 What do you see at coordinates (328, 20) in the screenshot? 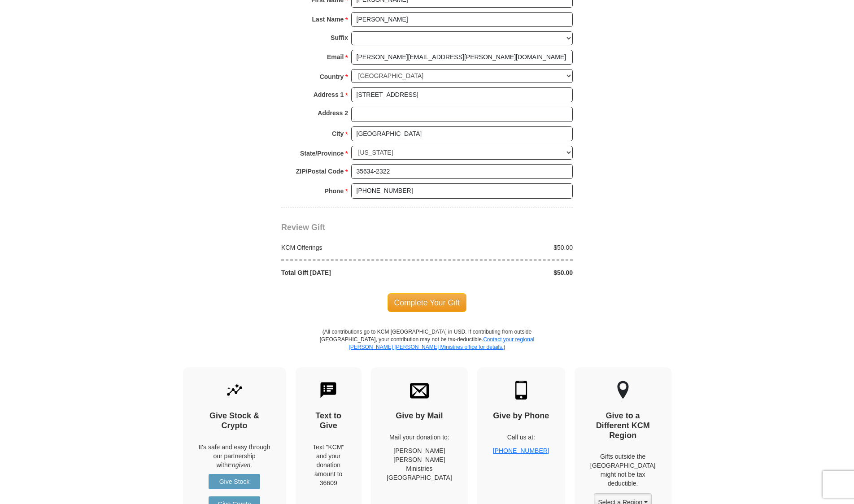
I see `strong: Last Name` at bounding box center [328, 20].